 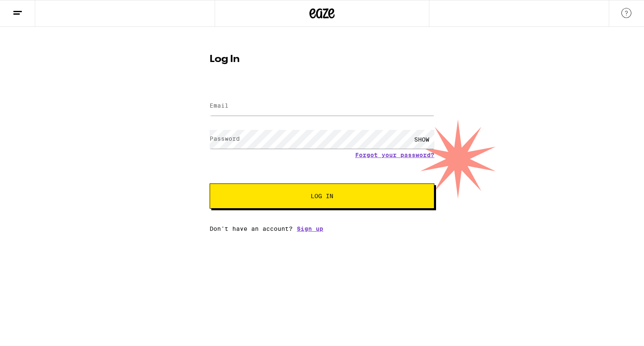 I want to click on a: Forgot your password?, so click(x=394, y=155).